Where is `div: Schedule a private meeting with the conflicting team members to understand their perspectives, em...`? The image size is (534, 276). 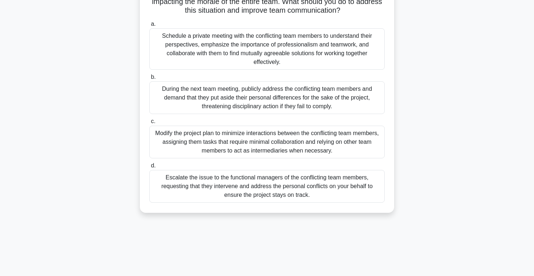 div: Schedule a private meeting with the conflicting team members to understand their perspectives, em... is located at coordinates (267, 49).